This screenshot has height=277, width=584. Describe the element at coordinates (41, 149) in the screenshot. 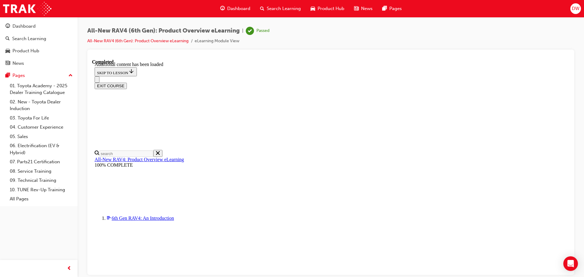

I see `a: 06. Electrification (EV & Hybrid)` at that location.